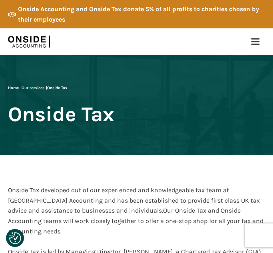 This screenshot has width=273, height=253. I want to click on div: Onside Accounting and Onside Tax donate 5% of all profits to charities chosen by their employees, so click(142, 14).